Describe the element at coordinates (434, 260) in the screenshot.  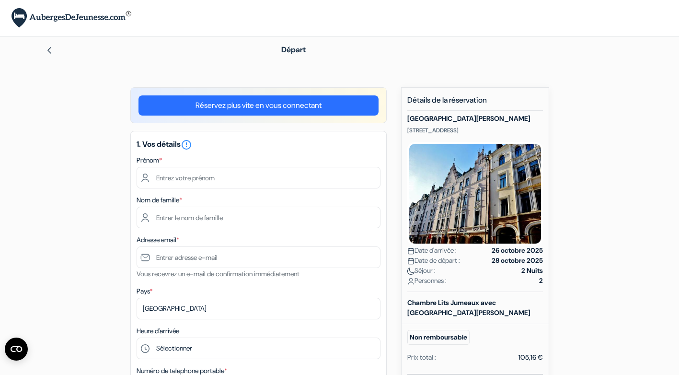
I see `span: Date de départ :` at that location.